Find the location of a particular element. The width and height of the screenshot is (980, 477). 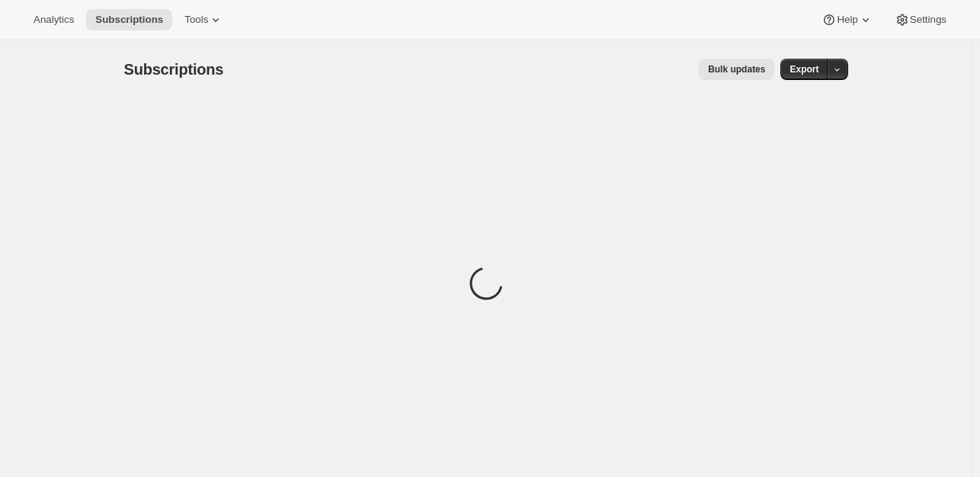

button: Settings is located at coordinates (921, 20).